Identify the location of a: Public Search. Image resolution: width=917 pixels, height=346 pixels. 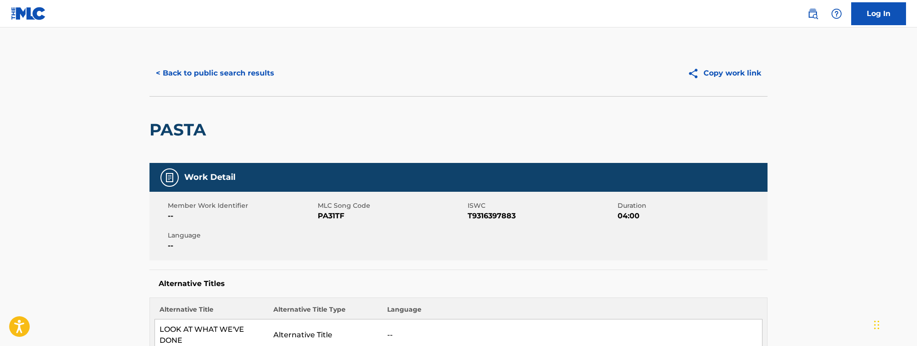
(813, 14).